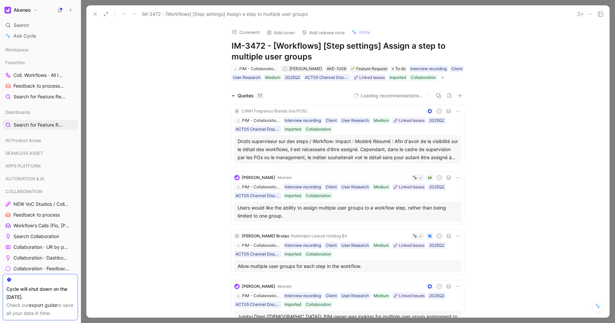  What do you see at coordinates (323, 33) in the screenshot?
I see `button: Add release note` at bounding box center [323, 33].